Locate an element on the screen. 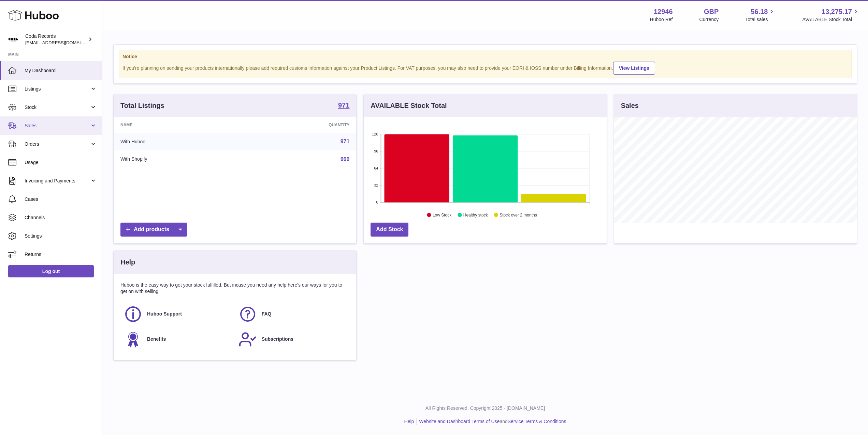 The height and width of the screenshot is (435, 868). a: 13,275.17 AVAILABLE Stock Total is located at coordinates (830, 15).